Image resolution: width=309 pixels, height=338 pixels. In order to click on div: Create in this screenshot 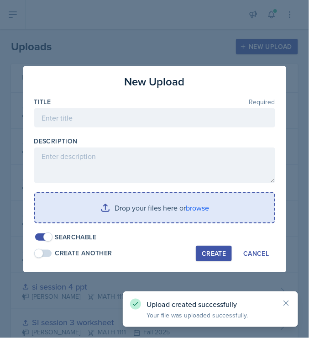, I will do `click(213, 253)`.